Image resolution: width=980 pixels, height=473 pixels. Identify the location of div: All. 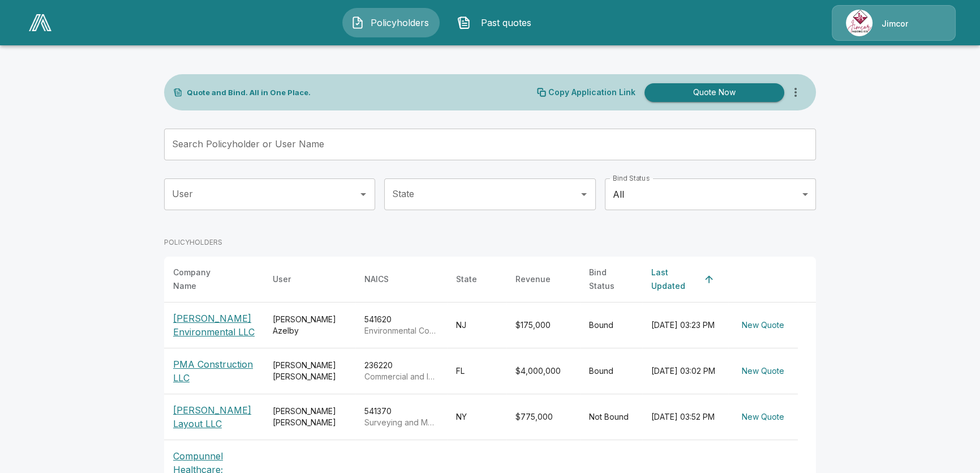
(710, 194).